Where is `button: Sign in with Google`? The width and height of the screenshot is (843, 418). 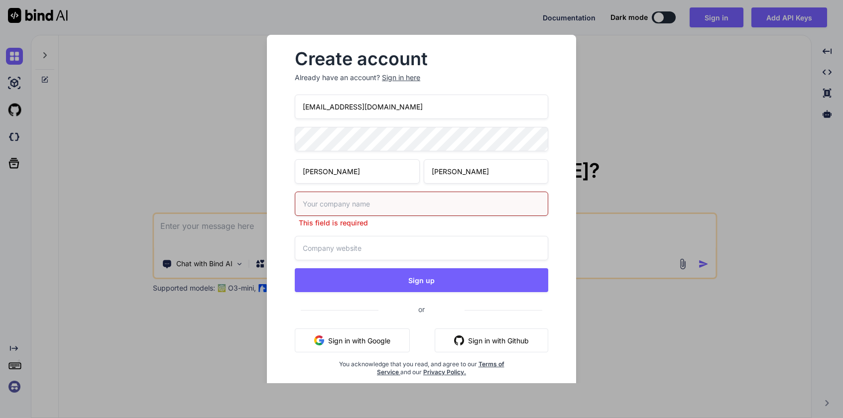
button: Sign in with Google is located at coordinates (352, 340).